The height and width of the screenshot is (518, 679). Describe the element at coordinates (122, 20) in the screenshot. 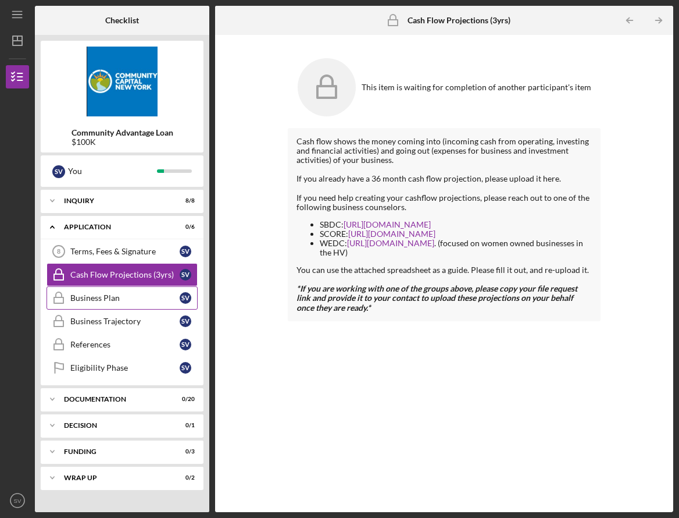

I see `b: Checklist` at that location.